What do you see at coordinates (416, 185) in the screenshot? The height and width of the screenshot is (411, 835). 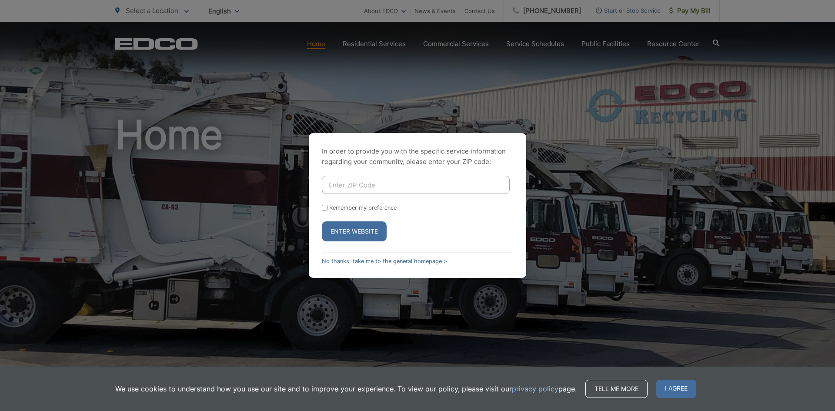 I see `input: Enter ZIP Code` at bounding box center [416, 185].